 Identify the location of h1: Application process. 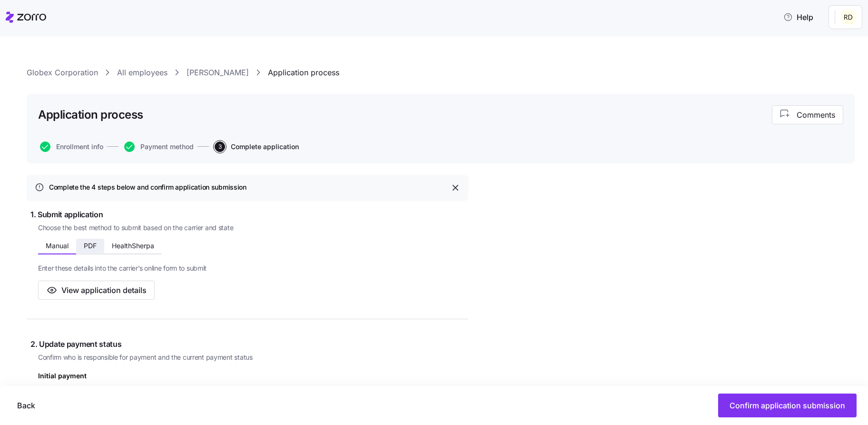
(90, 114).